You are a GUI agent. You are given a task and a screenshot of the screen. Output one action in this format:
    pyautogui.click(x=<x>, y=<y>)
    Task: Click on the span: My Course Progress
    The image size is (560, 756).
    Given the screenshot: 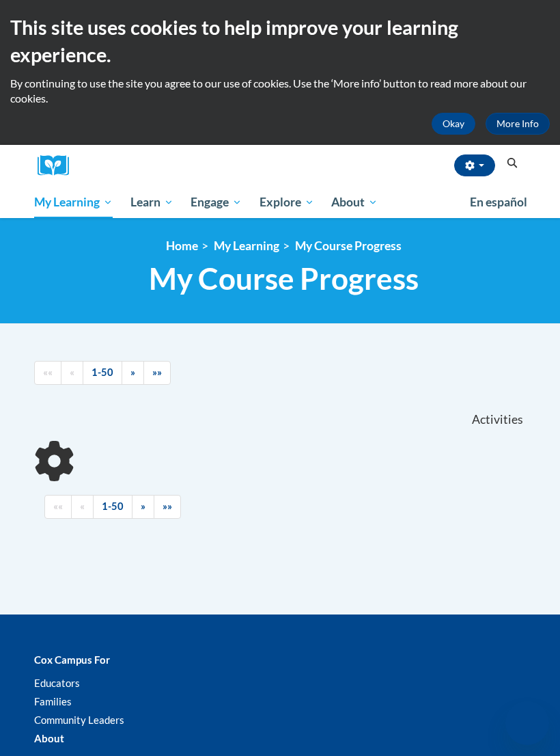 What is the action you would take?
    pyautogui.click(x=283, y=278)
    